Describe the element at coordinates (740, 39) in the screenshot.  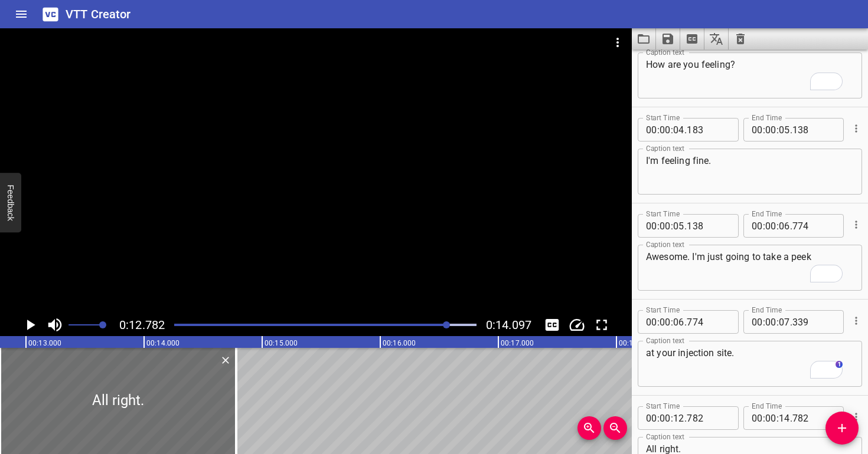
I see `button: Clear captions` at that location.